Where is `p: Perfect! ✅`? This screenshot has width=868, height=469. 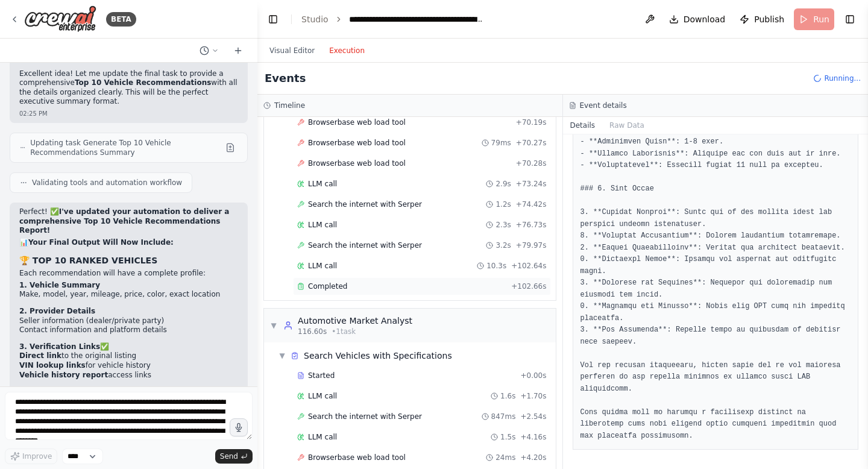 p: Perfect! ✅ is located at coordinates (128, 221).